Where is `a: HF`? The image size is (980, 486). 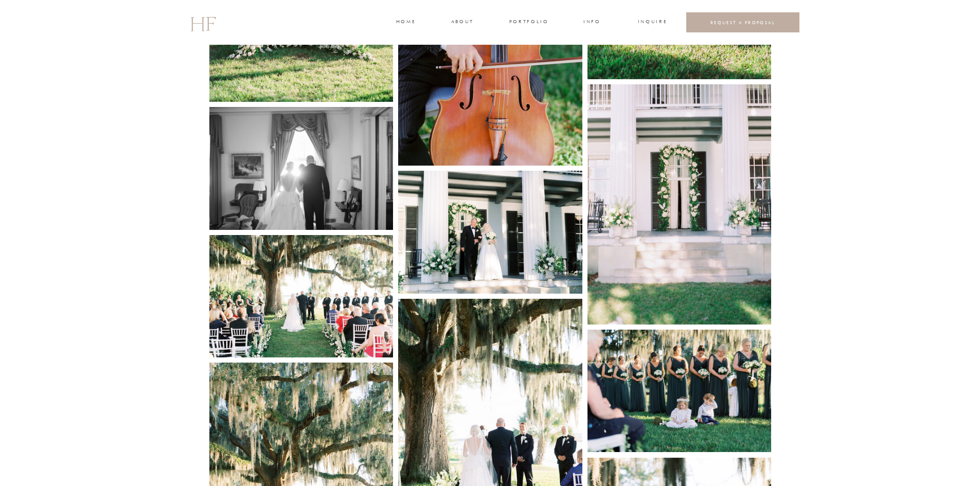
a: HF is located at coordinates (202, 23).